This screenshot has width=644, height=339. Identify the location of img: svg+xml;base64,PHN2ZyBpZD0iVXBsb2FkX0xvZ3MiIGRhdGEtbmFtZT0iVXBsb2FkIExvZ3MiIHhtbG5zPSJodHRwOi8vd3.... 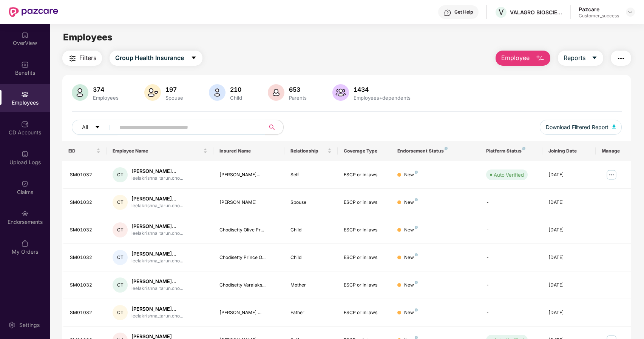
(25, 154).